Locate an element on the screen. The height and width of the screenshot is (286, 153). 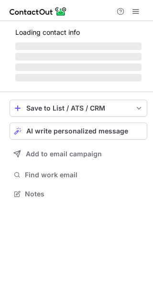
span: Add to email campaign is located at coordinates (63, 154).